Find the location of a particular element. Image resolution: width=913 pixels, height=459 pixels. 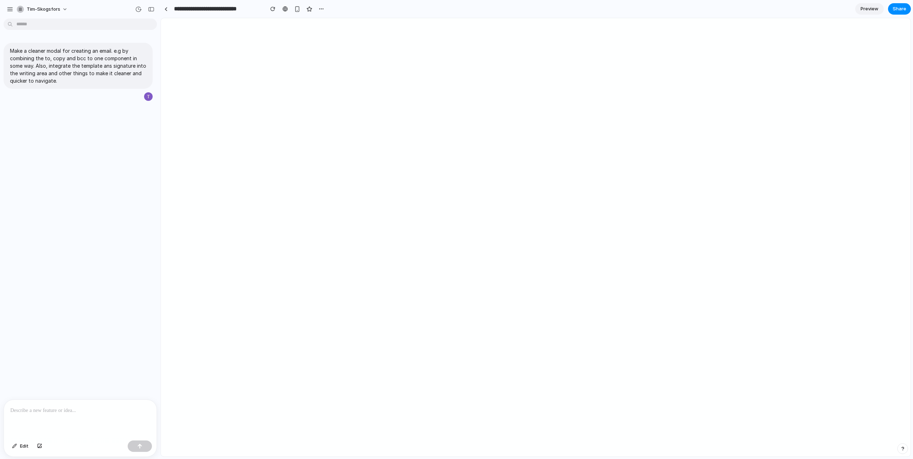

span: Share is located at coordinates (900, 9).